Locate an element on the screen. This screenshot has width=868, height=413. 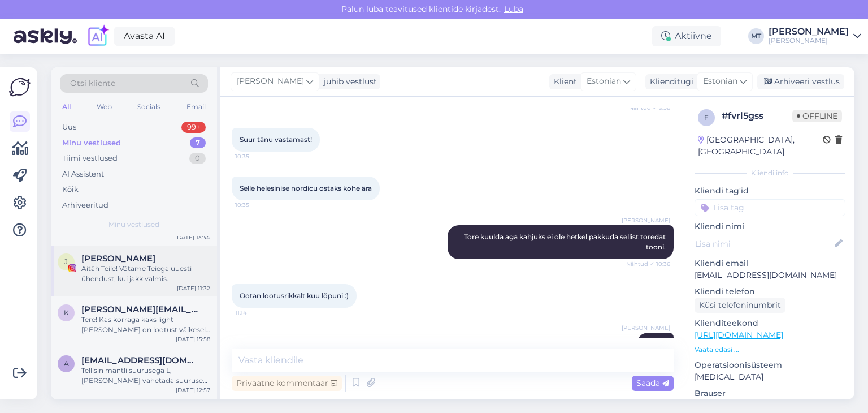
span: A is located at coordinates (66, 363).